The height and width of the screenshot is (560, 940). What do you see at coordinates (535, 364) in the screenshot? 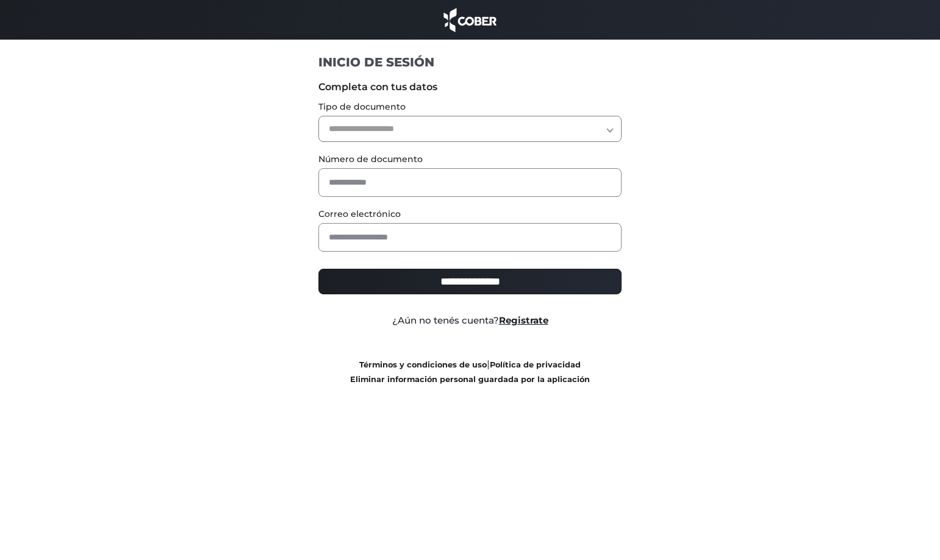
I see `a: Política de privacidad` at bounding box center [535, 364].